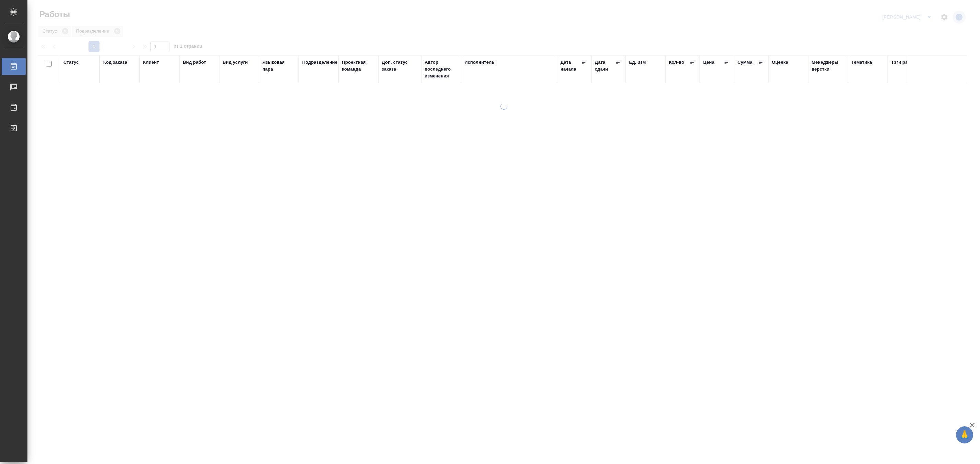 The image size is (980, 464). I want to click on div: Языковая пара, so click(279, 66).